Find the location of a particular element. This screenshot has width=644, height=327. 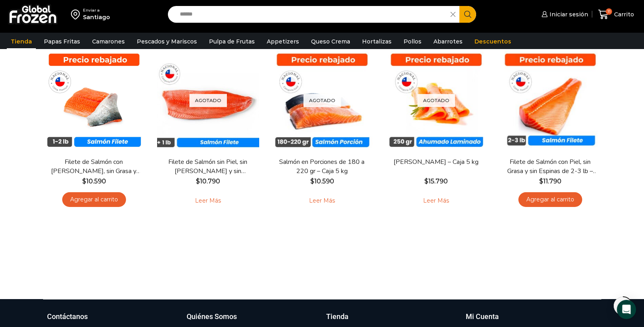

a: Pescados y Mariscos is located at coordinates (167, 41).